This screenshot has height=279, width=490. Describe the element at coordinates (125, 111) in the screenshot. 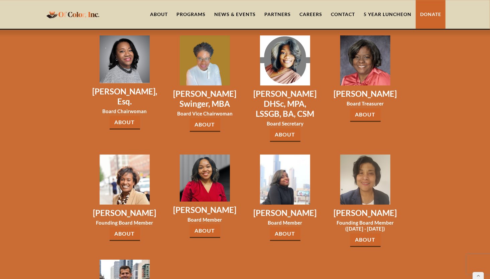

I see `h3: Board Chairwoman` at that location.